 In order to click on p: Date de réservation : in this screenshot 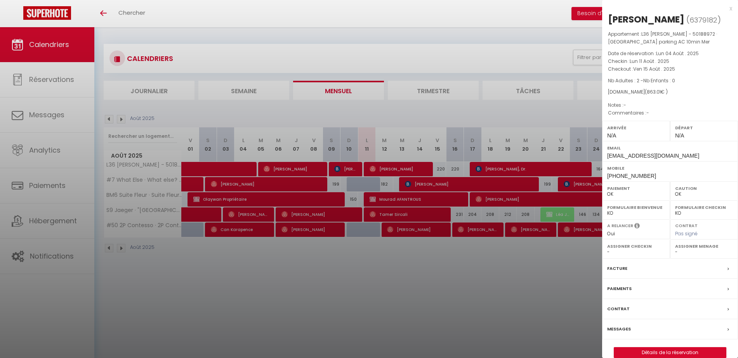, I will do `click(670, 54)`.